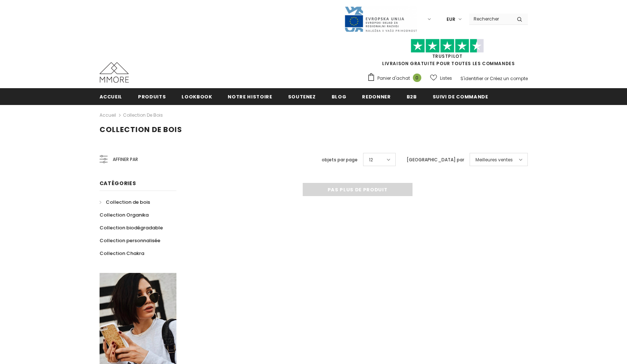 This screenshot has width=627, height=364. I want to click on span: Affiner par, so click(126, 160).